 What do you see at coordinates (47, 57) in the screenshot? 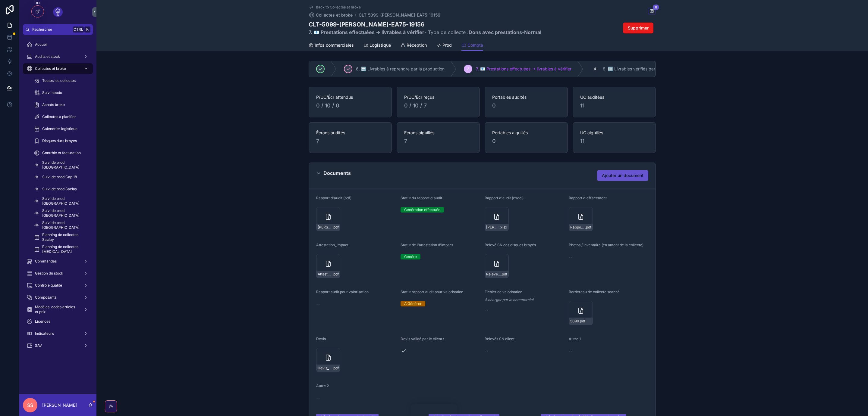
I see `span: Audits et stock` at bounding box center [47, 57].